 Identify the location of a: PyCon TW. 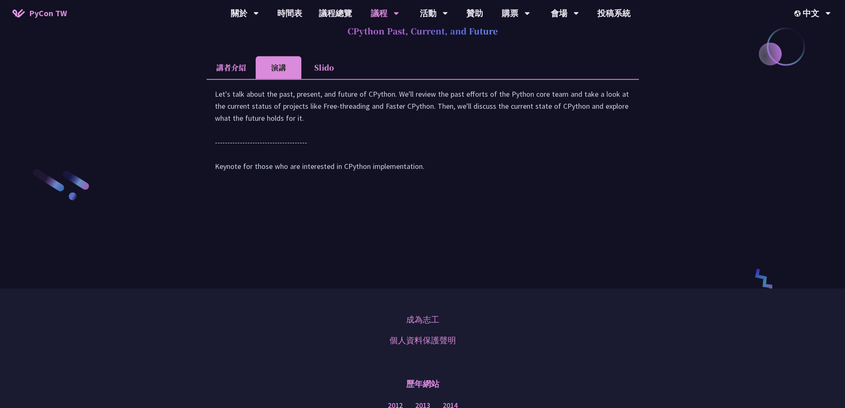
(39, 13).